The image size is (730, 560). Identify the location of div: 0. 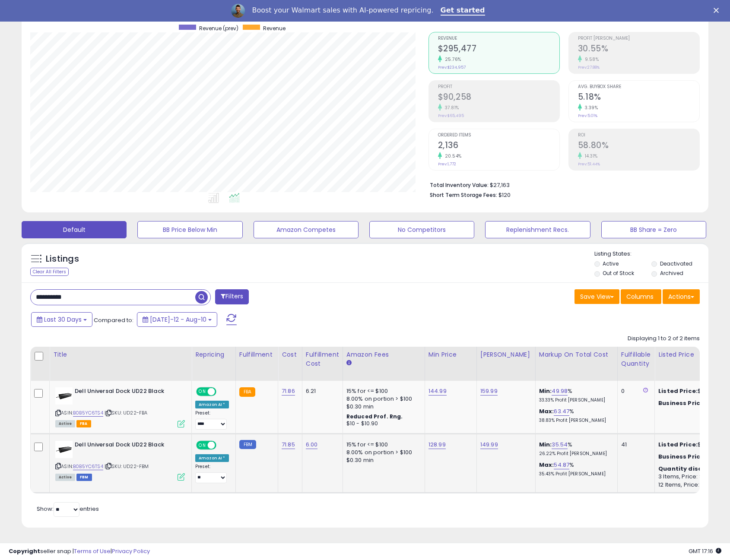
(634, 391).